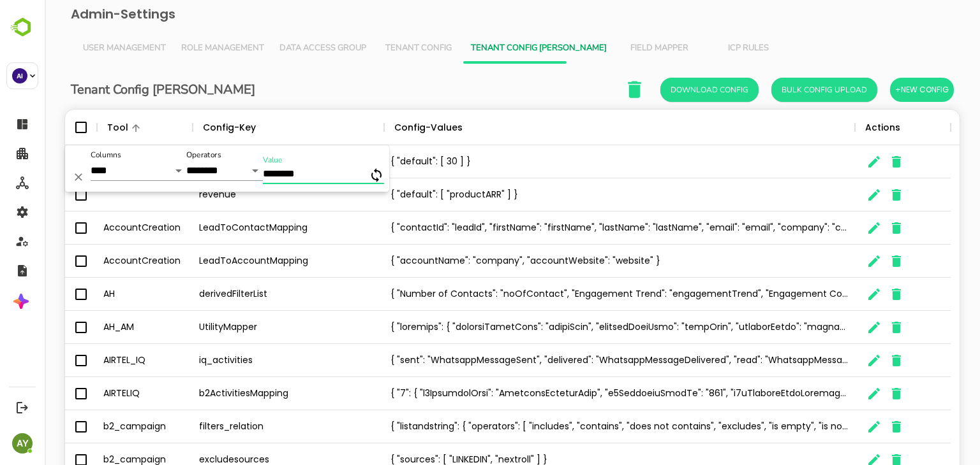 The width and height of the screenshot is (980, 465). I want to click on div: AH_AM, so click(100, 327).